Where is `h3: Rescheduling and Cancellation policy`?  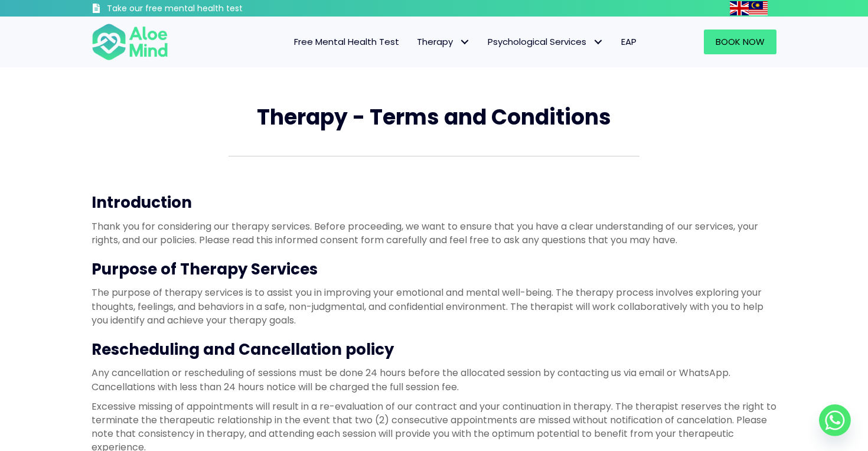
h3: Rescheduling and Cancellation policy is located at coordinates (434, 349).